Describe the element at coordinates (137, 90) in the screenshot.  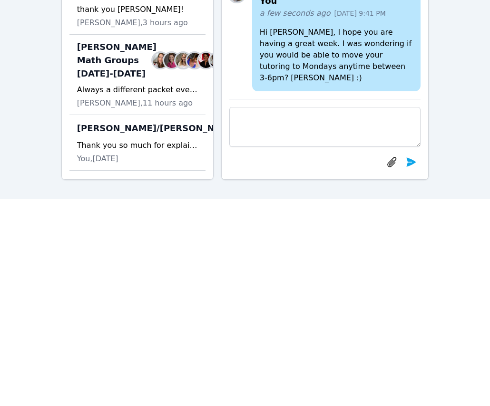
I see `div: Always a different packet every week...unless otherwise stated. Take a look at this link for this...` at that location.